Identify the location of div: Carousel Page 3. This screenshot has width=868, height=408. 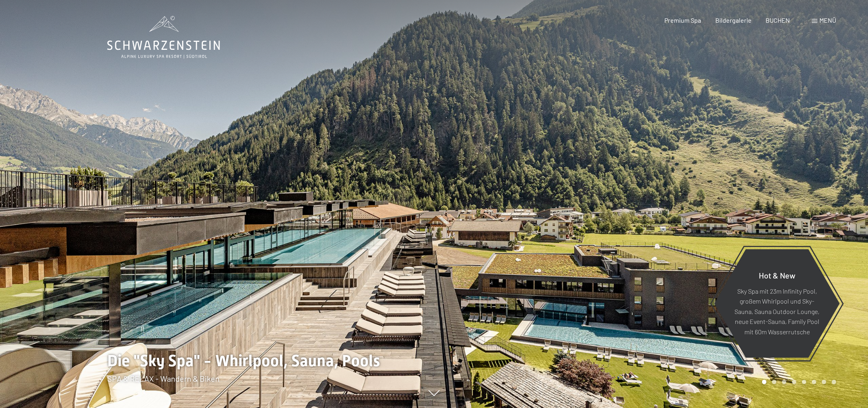
(784, 382).